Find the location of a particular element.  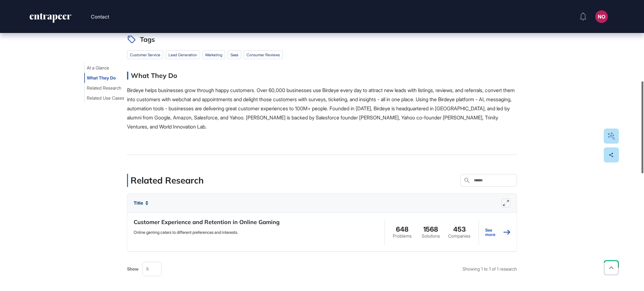

h4: Customer Experience and Retention in Online Gaming is located at coordinates (207, 222).